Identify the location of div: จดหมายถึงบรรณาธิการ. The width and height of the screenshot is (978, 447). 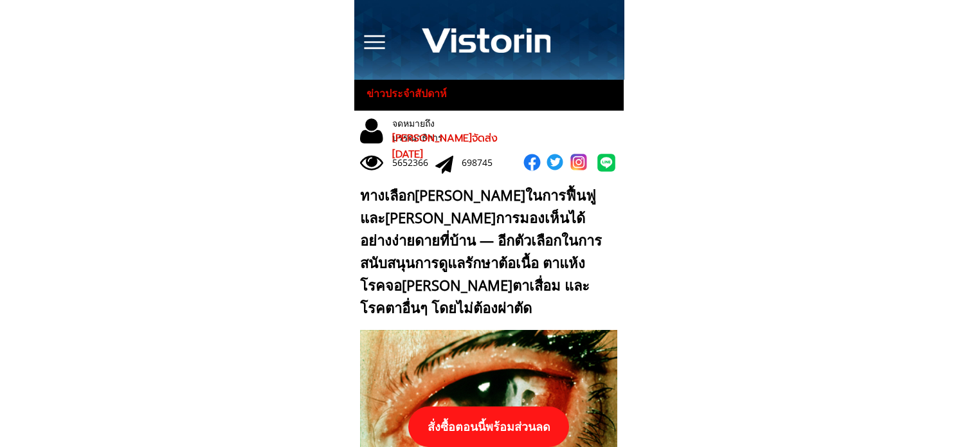
(438, 130).